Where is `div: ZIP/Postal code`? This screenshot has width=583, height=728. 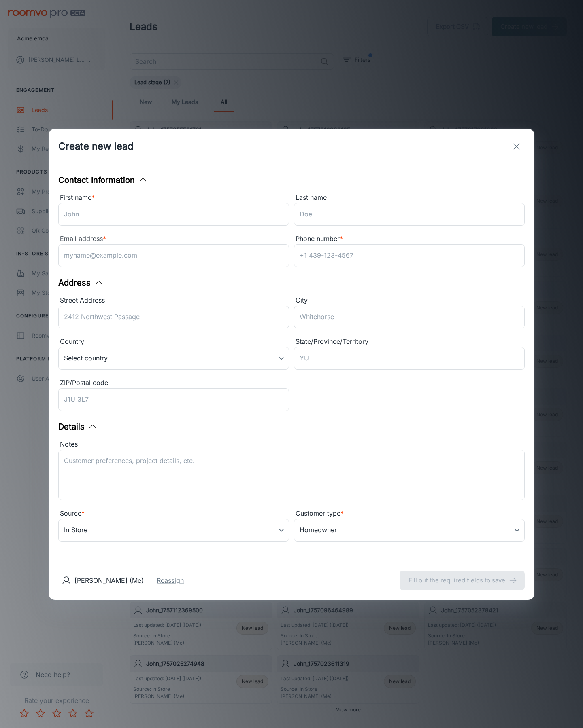
div: ZIP/Postal code is located at coordinates (174, 383).